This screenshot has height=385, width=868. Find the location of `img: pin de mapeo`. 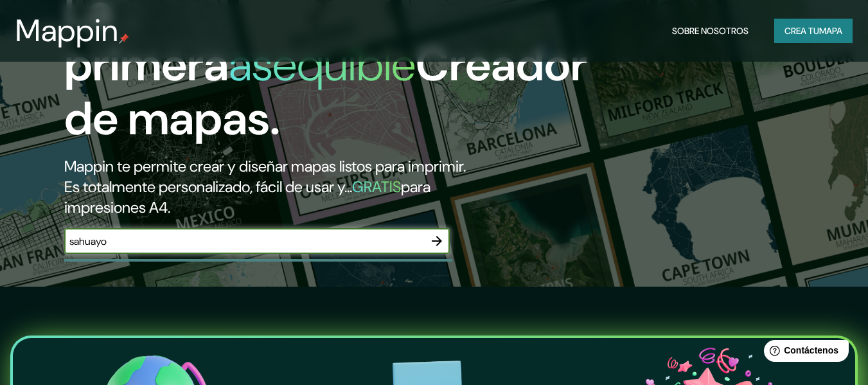

img: pin de mapeo is located at coordinates (124, 39).